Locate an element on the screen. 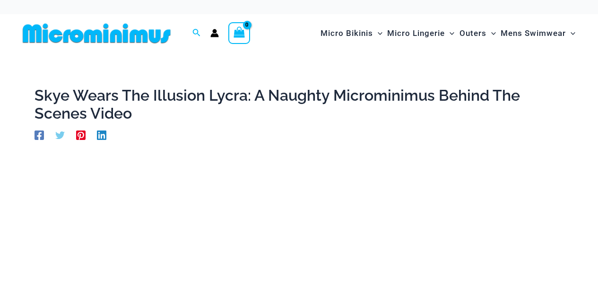  a: Pinterest is located at coordinates (81, 134).